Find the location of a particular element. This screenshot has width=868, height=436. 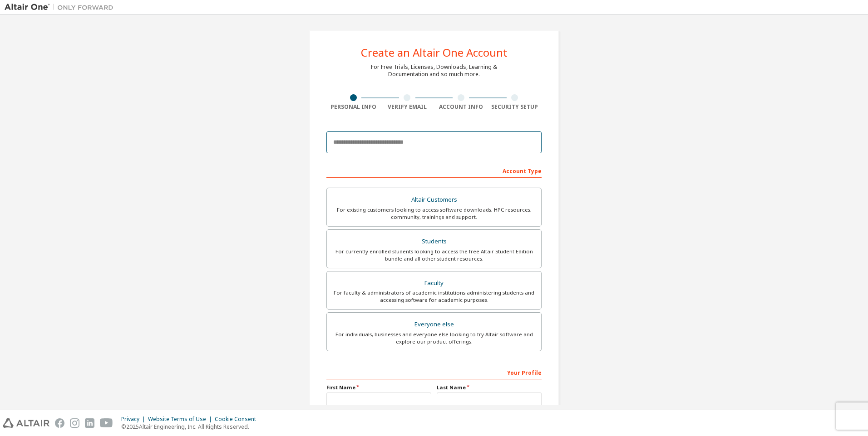

img: facebook.svg is located at coordinates (59, 424).